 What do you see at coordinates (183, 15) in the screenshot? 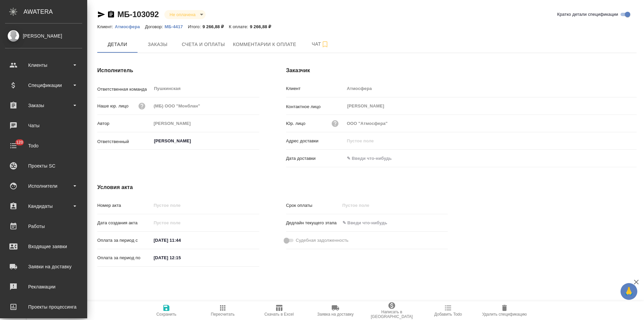
I see `button: Не оплачена` at bounding box center [183, 15].